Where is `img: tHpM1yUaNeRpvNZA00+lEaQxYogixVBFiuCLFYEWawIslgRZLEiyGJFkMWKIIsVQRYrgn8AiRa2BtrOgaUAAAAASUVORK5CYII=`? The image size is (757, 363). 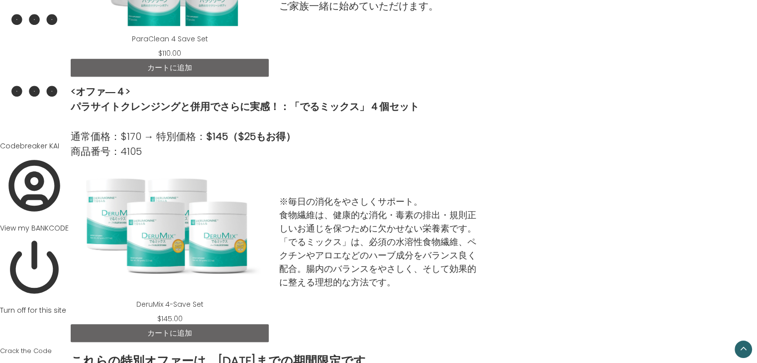 img: tHpM1yUaNeRpvNZA00+lEaQxYogixVBFiuCLFYEWawIslgRZLEiyGJFkMWKIIsVQRYrgn8AiRa2BtrOgaUAAAAASUVORK5CYII= is located at coordinates (34, 323).